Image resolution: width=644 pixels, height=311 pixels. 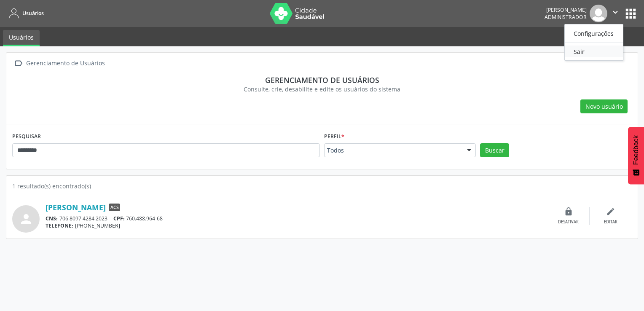 I want to click on a: Sair, so click(x=594, y=52).